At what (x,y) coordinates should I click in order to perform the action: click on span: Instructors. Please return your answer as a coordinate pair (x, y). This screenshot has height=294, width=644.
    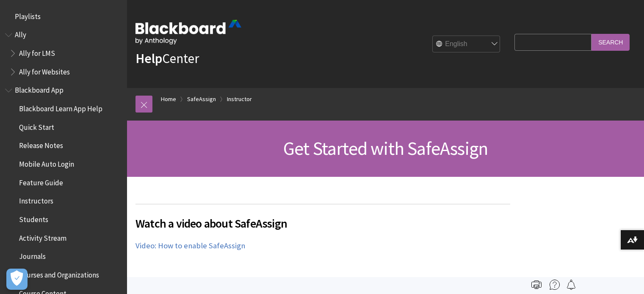
    Looking at the image, I should click on (36, 200).